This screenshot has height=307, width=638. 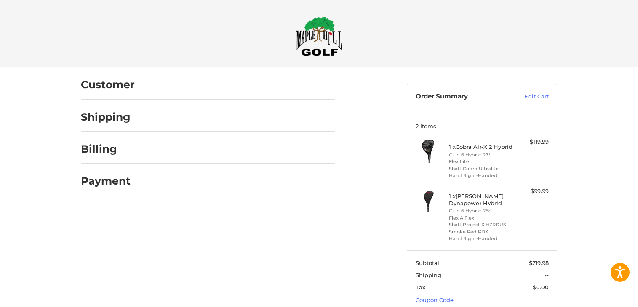 I want to click on span: $219.98, so click(x=538, y=263).